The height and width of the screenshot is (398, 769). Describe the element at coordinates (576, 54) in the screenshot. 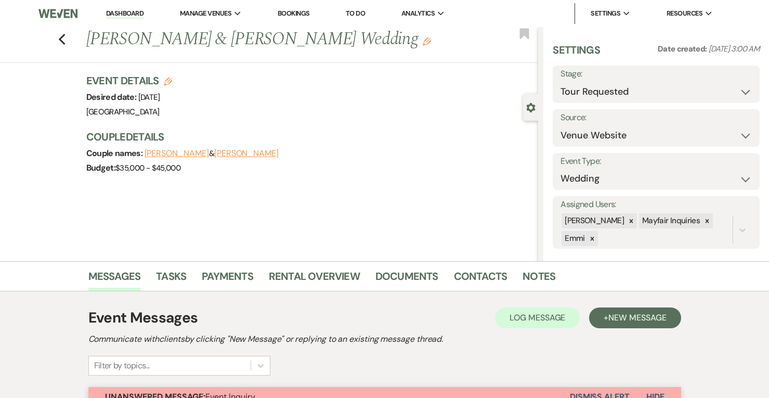

I see `h3: Settings` at that location.